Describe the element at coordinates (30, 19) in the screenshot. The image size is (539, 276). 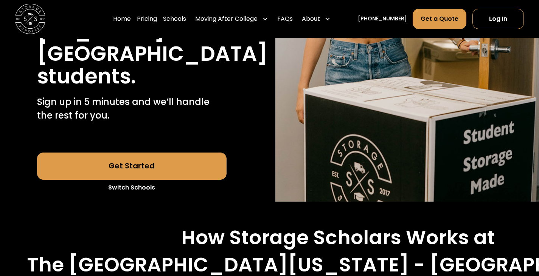
I see `img: Storage Scholars main logo` at that location.